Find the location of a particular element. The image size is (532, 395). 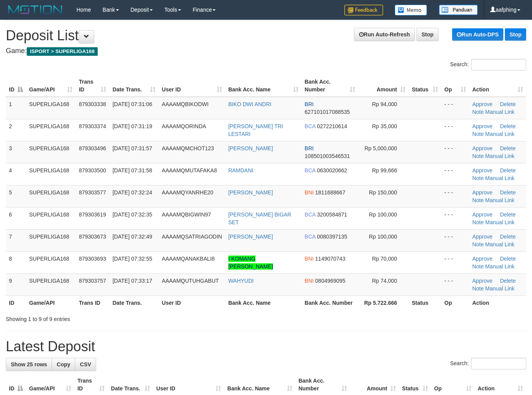

th: Date Trans.: activate to sort column ascending is located at coordinates (133, 86).